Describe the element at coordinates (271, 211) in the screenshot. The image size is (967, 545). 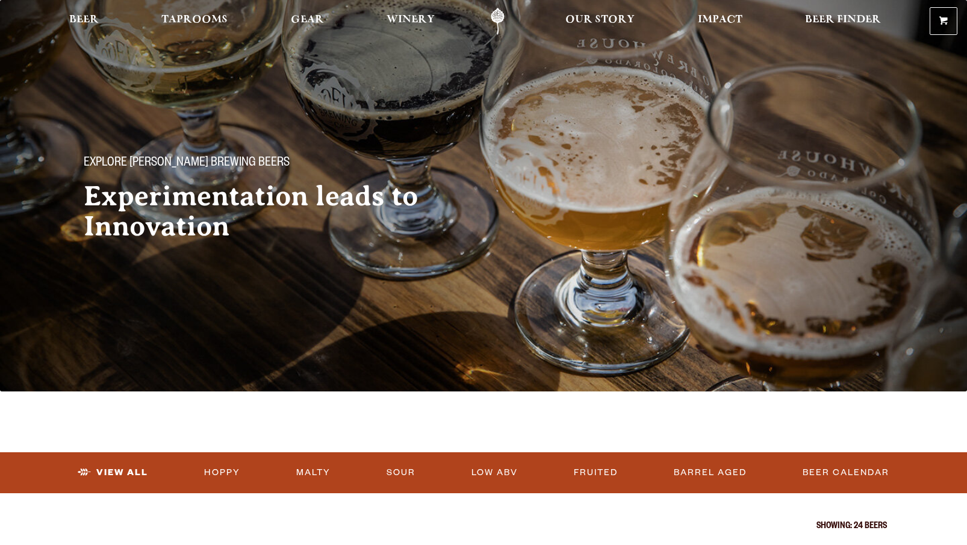
I see `h2: Experimentation leads to Innovation` at that location.